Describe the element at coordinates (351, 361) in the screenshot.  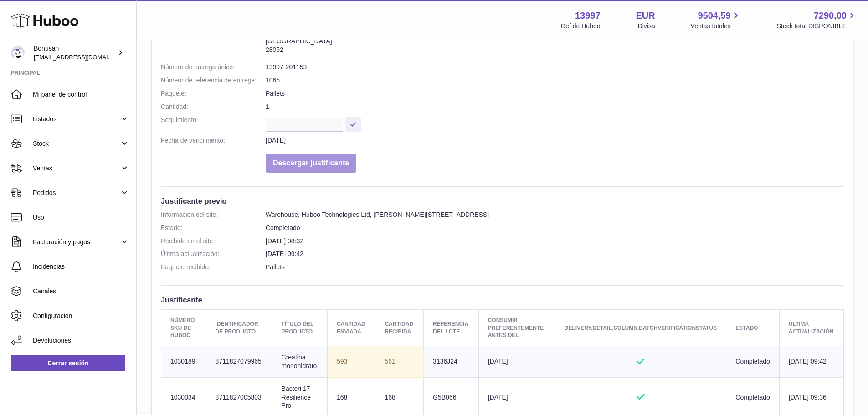
I see `td: 593` at that location.